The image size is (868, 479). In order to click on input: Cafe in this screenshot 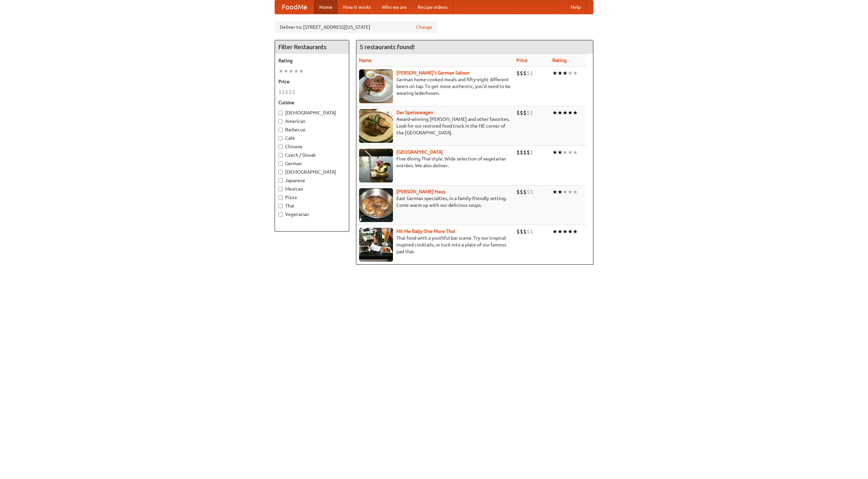, I will do `click(280, 138)`.